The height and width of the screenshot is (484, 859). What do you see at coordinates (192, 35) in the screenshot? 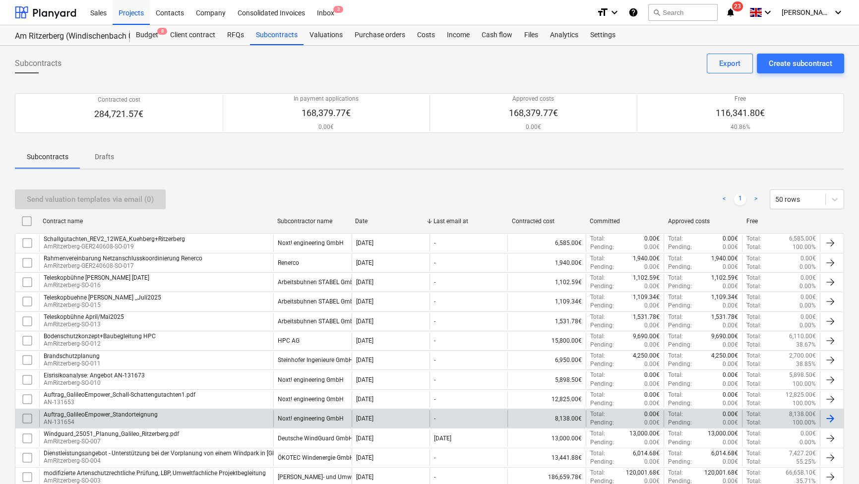
I see `a: Client contract` at bounding box center [192, 35].